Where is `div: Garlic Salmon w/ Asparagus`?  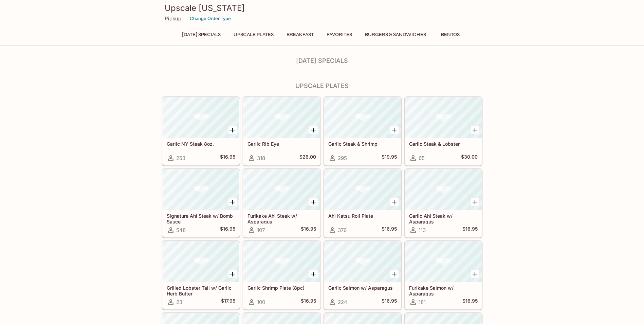
div: Garlic Salmon w/ Asparagus is located at coordinates (363, 262).